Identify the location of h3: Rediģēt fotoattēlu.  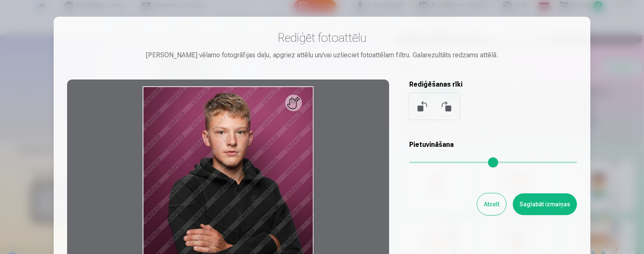
(322, 38).